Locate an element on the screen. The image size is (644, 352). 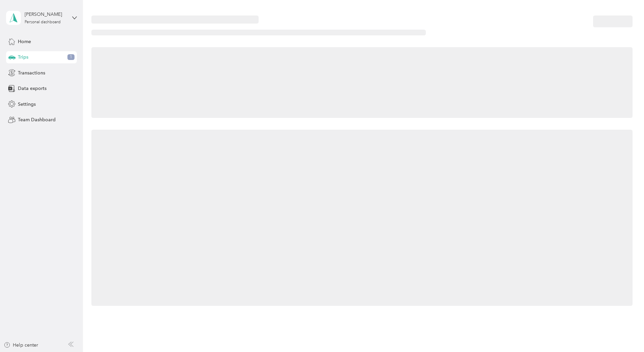
button: Help center is located at coordinates (21, 345).